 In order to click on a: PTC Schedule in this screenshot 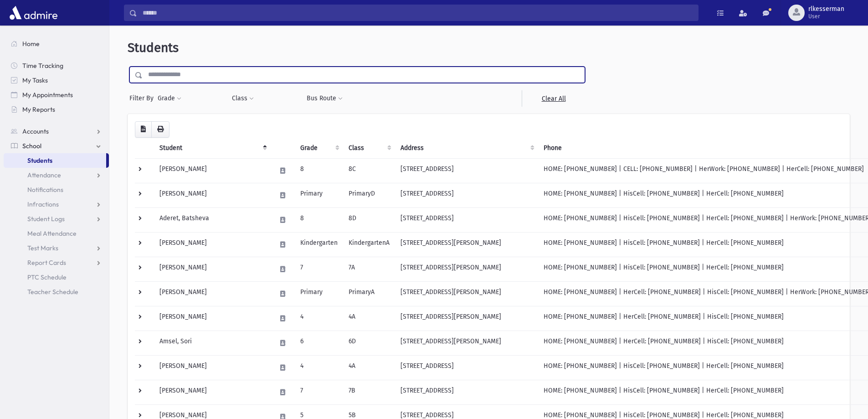, I will do `click(56, 277)`.